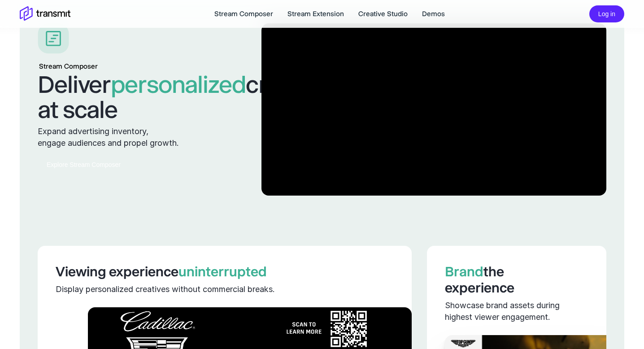 The height and width of the screenshot is (349, 644). I want to click on button: Log in, so click(606, 14).